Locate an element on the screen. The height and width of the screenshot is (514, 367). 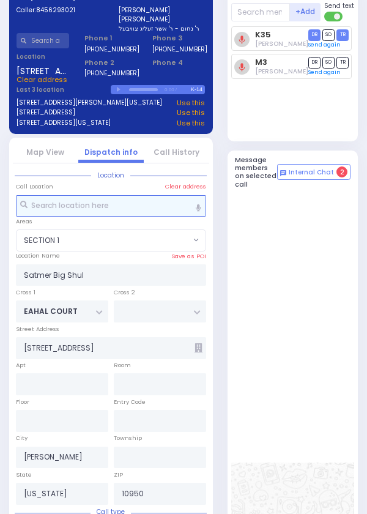
label: Entry Code is located at coordinates (130, 402).